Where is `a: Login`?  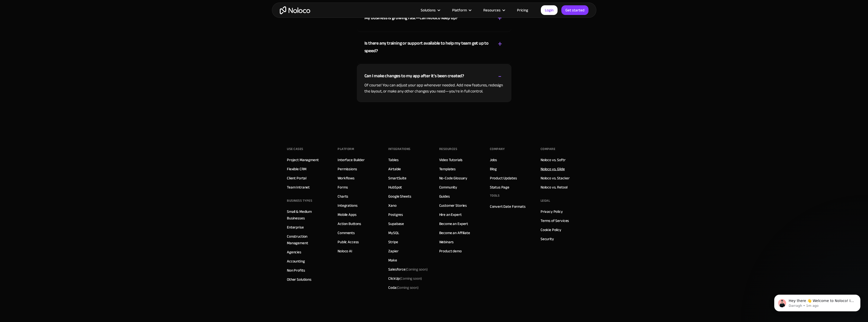 a: Login is located at coordinates (549, 10).